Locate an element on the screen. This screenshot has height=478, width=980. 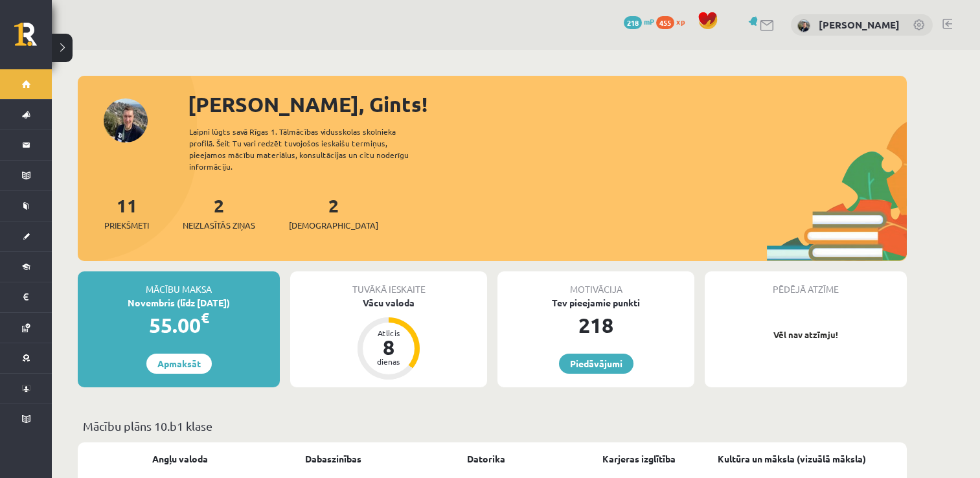
span: xp is located at coordinates (680, 22).